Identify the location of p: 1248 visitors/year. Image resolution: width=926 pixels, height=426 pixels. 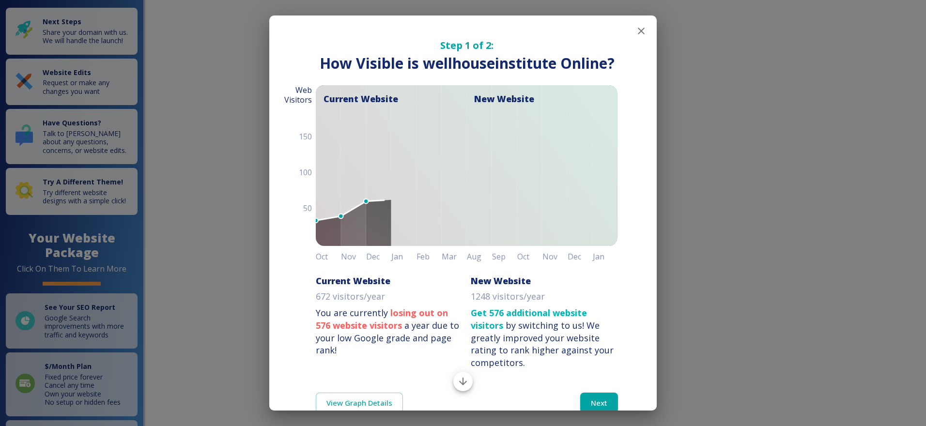
(508, 297).